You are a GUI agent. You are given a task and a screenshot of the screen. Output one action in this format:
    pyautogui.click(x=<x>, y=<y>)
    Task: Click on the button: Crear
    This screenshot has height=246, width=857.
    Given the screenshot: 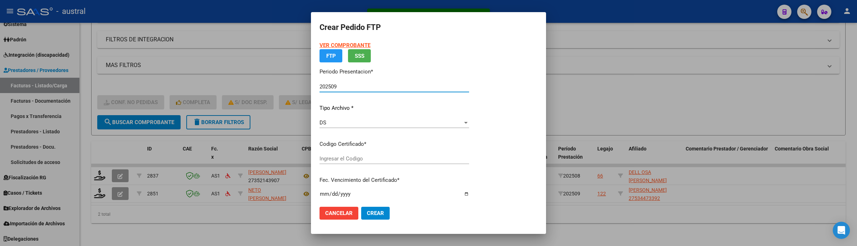 What is the action you would take?
    pyautogui.click(x=375, y=213)
    